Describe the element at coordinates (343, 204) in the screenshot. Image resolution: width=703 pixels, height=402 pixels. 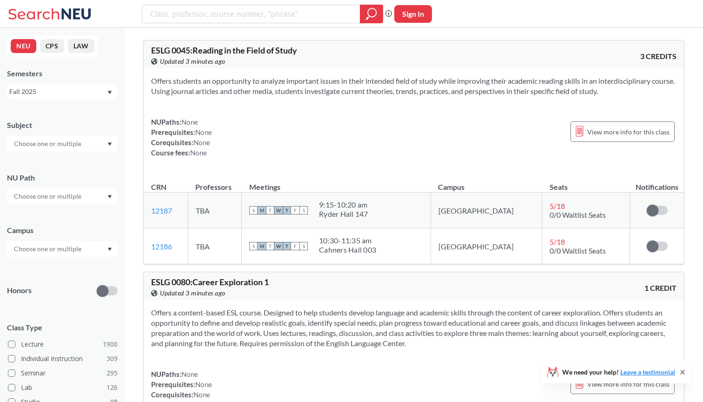
I see `div: 9:15 - 10:20 am` at that location.